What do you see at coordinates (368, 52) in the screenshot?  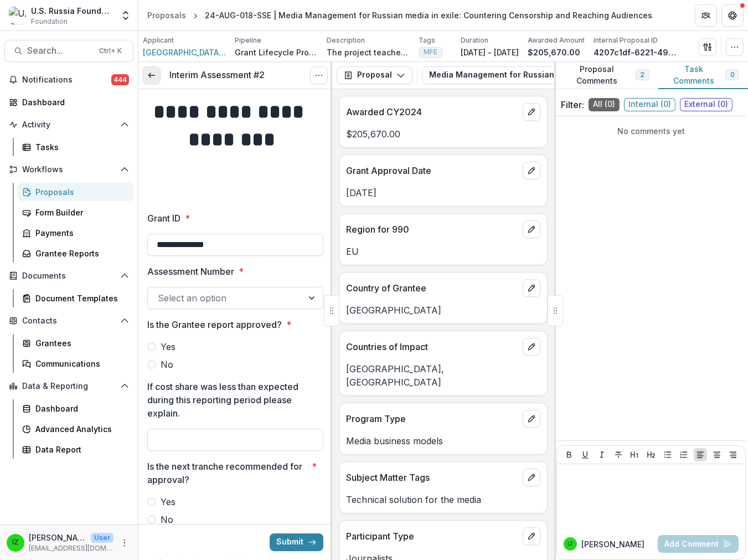 I see `p: The project teaches SSE Riga participants how to introduce more data- and tech innovation- driven...` at bounding box center [368, 52].